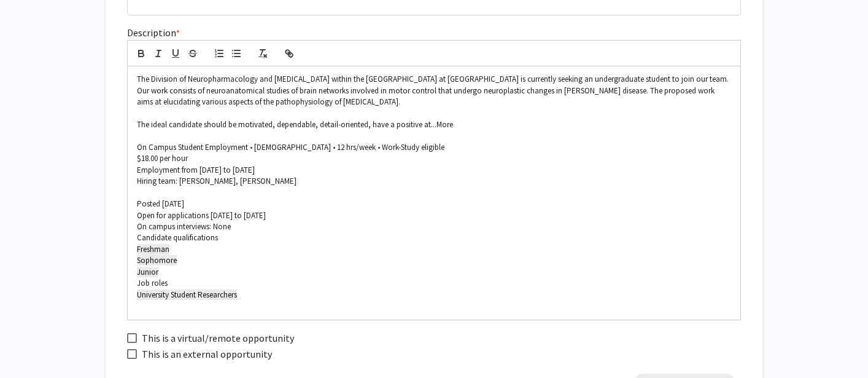  What do you see at coordinates (218, 338) in the screenshot?
I see `span: This is a virtual/remote opportunity` at bounding box center [218, 338].